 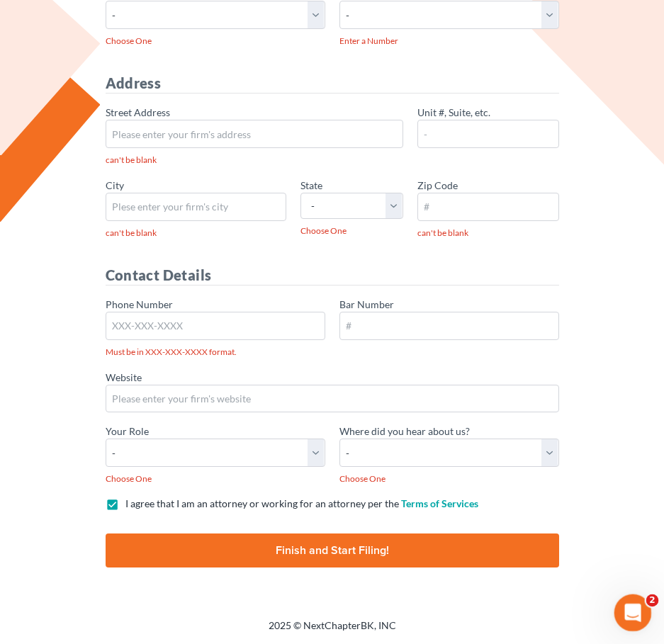 What do you see at coordinates (114, 185) in the screenshot?
I see `label: City` at bounding box center [114, 185].